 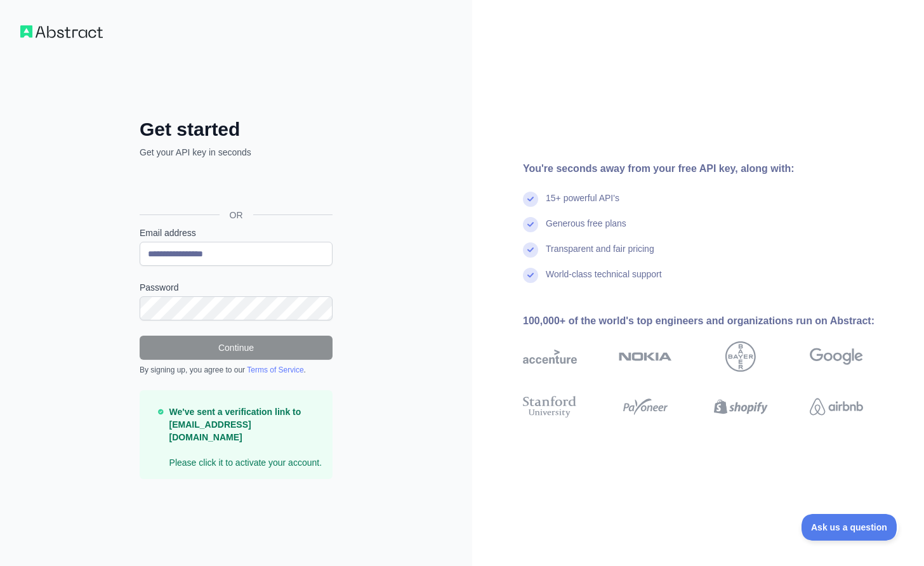 I want to click on button: Continue, so click(x=236, y=347).